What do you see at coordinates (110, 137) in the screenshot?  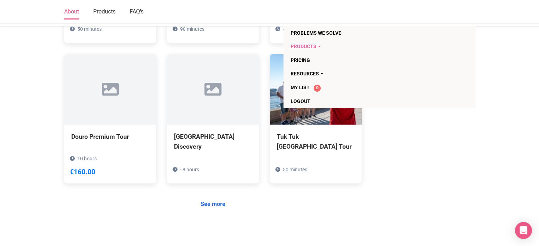 I see `div: Douro Premium Tour` at bounding box center [110, 137].